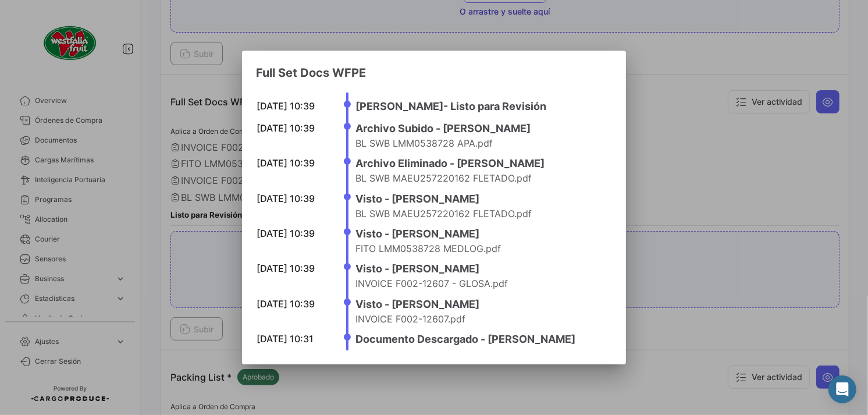 Image resolution: width=868 pixels, height=415 pixels. I want to click on span: INVOICE F002-12607 - GLOSA.pdf, so click(432, 283).